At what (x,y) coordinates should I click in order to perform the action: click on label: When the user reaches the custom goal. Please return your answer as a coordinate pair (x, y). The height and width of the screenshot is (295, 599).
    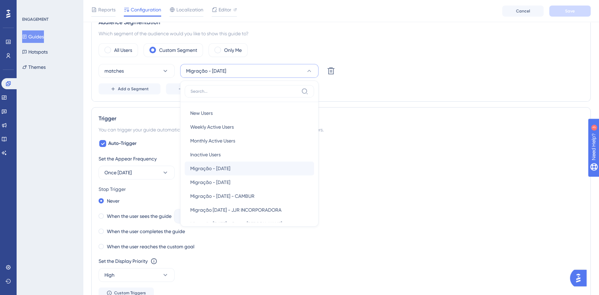
    Looking at the image, I should click on (150, 247).